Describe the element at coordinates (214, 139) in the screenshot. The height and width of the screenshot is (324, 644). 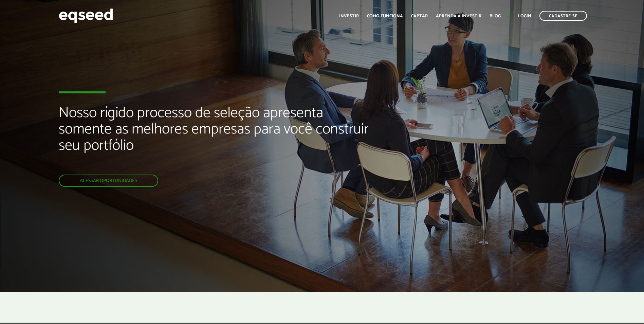
I see `h2: Nosso rígido processo de seleção apresenta somente as melhores empresas para você construir seu p...` at that location.